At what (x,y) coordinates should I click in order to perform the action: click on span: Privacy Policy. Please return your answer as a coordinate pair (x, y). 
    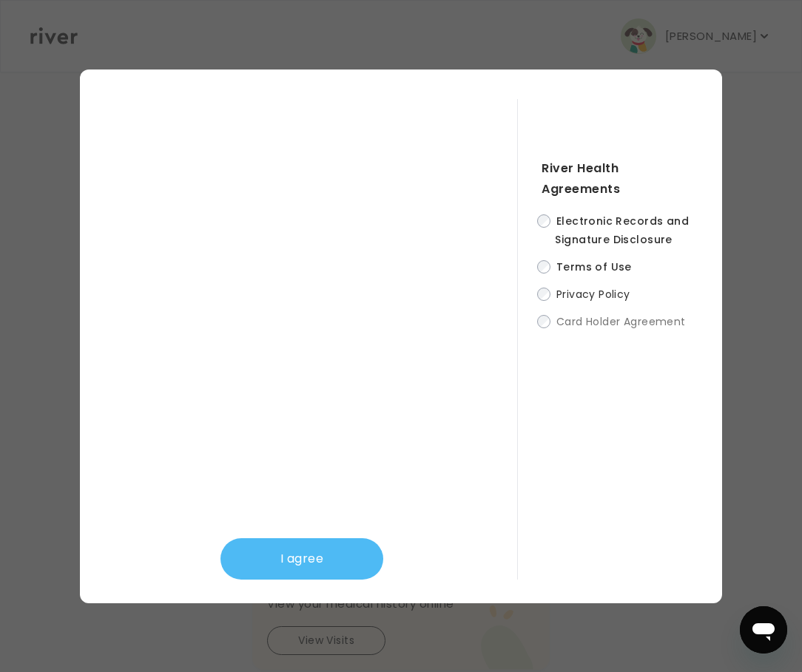
    Looking at the image, I should click on (593, 294).